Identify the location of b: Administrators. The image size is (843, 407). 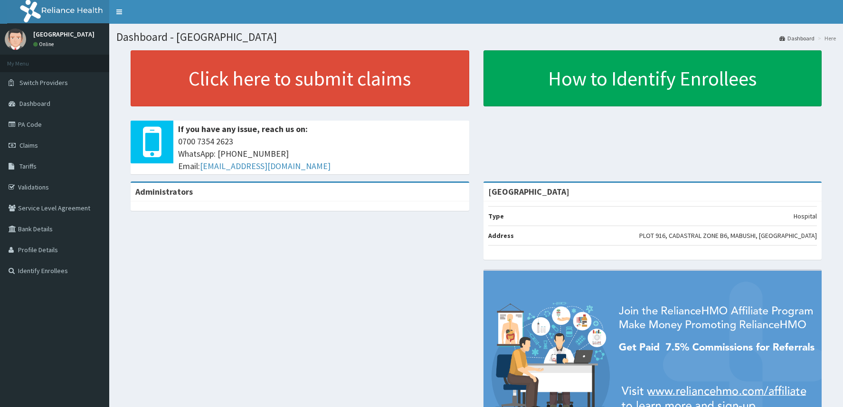
(164, 191).